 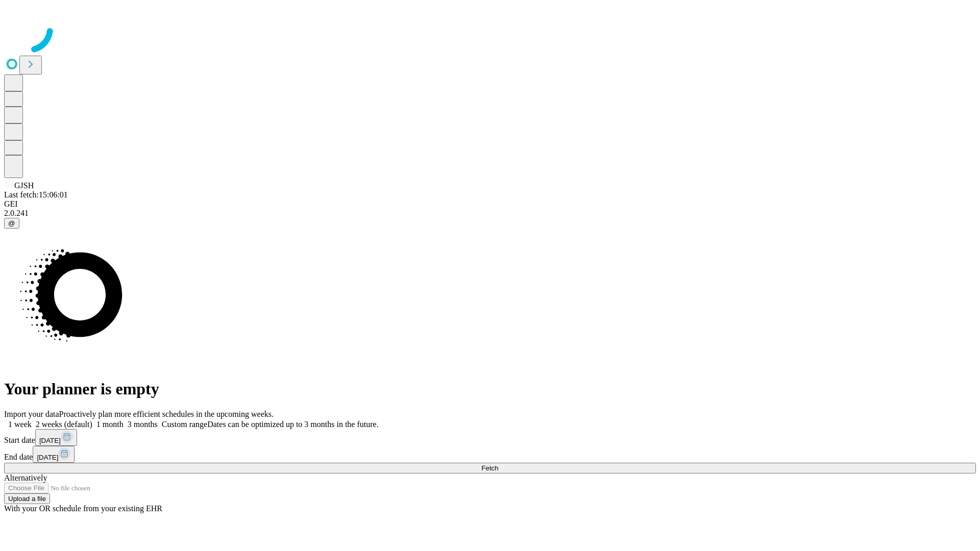 I want to click on span: Alternatively, so click(x=26, y=477).